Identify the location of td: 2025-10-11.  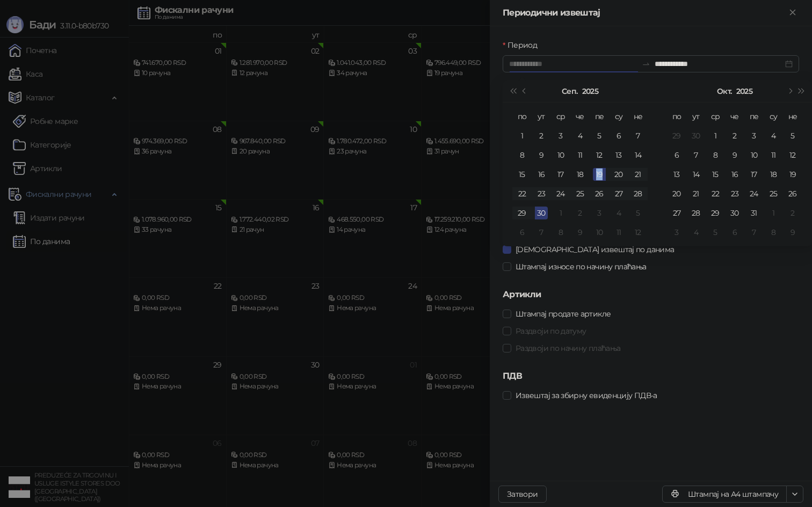
(773, 155).